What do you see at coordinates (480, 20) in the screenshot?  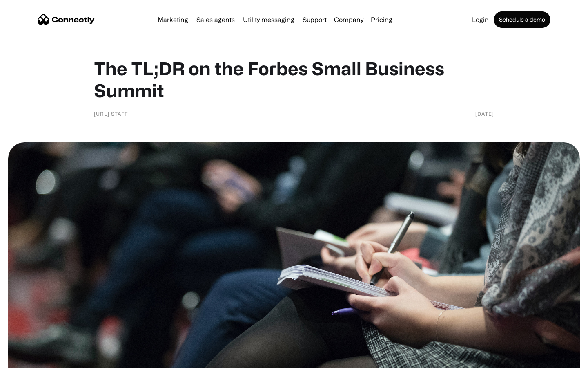 I see `a: Login` at bounding box center [480, 20].